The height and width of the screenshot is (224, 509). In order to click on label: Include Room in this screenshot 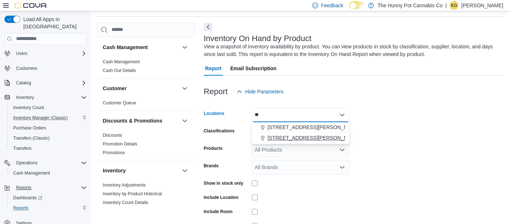, I will do `click(218, 212)`.